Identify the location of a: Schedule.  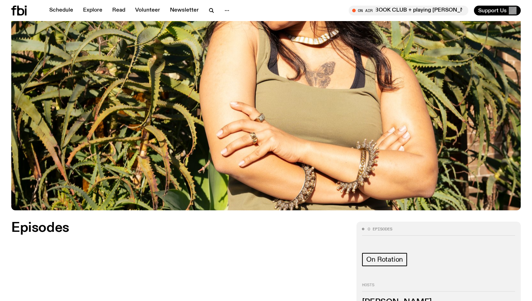
(61, 11).